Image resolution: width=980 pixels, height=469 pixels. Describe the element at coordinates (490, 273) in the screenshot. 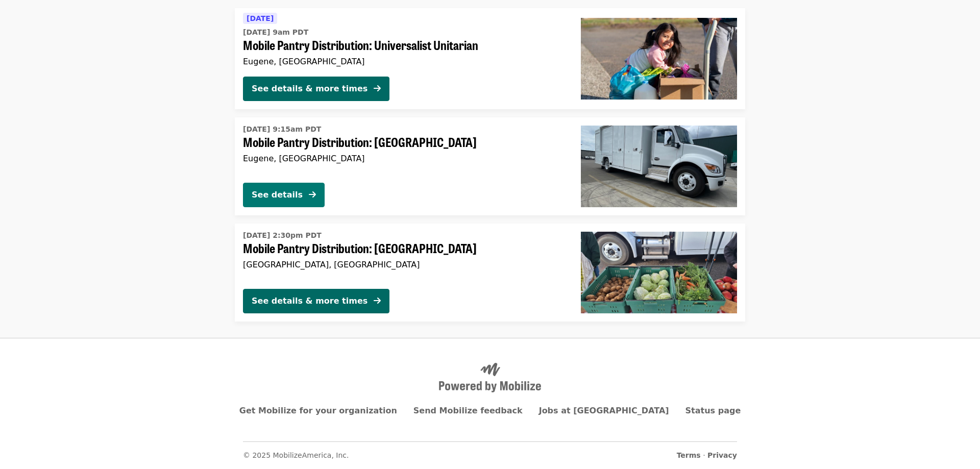

I see `a: See details for "Mobile Pantry Distribution: Cottage Grove"` at that location.